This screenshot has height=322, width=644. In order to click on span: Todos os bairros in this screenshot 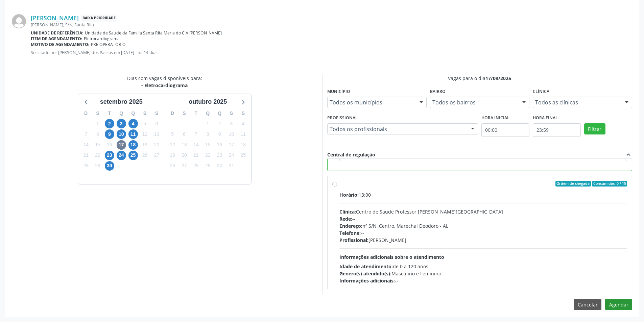, I will do `click(474, 102)`.